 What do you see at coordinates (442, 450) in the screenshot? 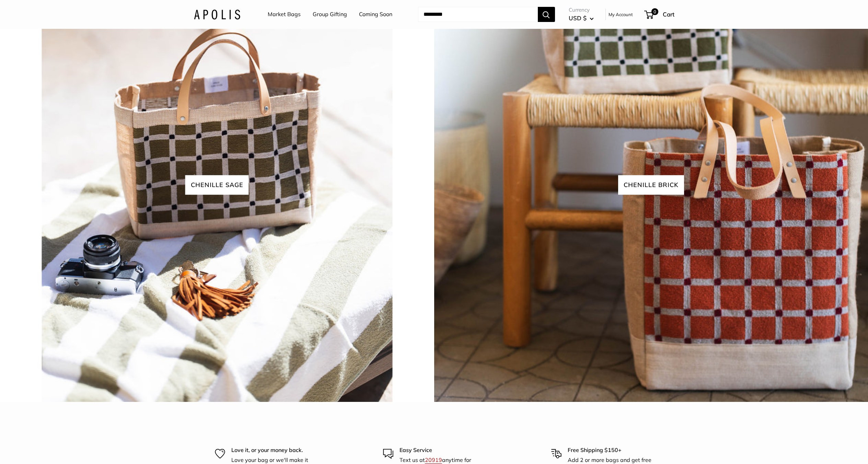
I see `p: Easy Service` at bounding box center [442, 450].